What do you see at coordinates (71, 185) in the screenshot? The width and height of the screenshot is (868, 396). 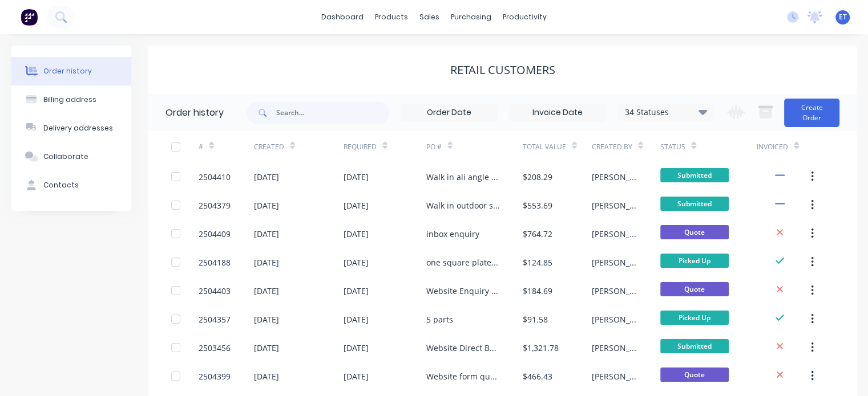 I see `button: Contacts` at bounding box center [71, 185].